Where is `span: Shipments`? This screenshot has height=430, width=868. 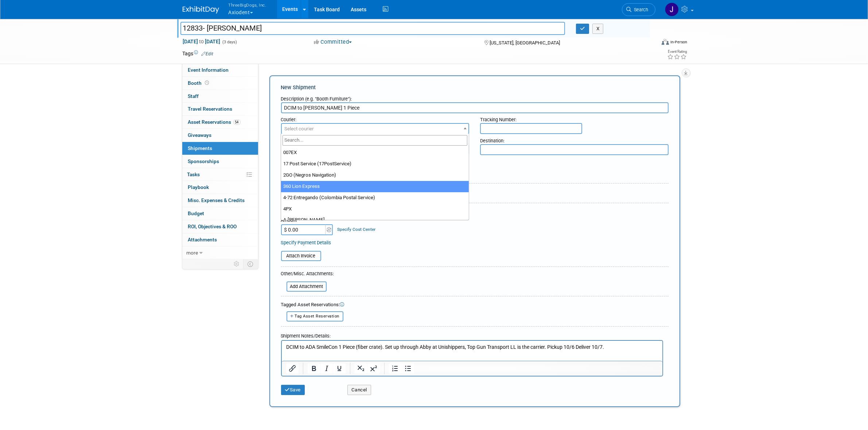
span: Shipments is located at coordinates (200, 148).